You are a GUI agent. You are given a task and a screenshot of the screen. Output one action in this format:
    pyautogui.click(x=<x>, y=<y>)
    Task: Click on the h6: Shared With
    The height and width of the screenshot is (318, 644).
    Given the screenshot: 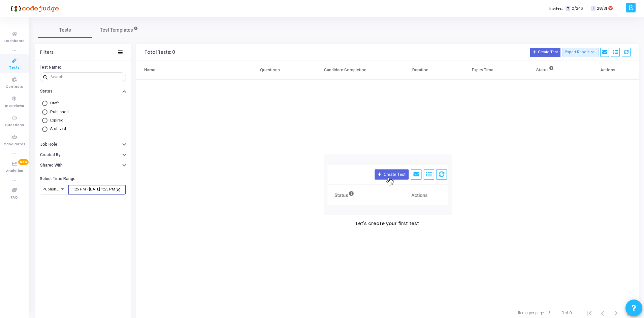 What is the action you would take?
    pyautogui.click(x=51, y=165)
    